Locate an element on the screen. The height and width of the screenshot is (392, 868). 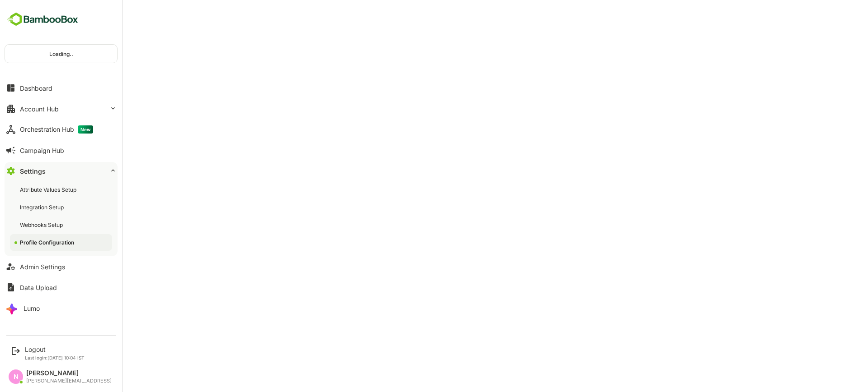
img: BambooboxFullLogoMark.5f36c76dfaba33ec1ec1367b70bb1252.svg is located at coordinates (43, 19).